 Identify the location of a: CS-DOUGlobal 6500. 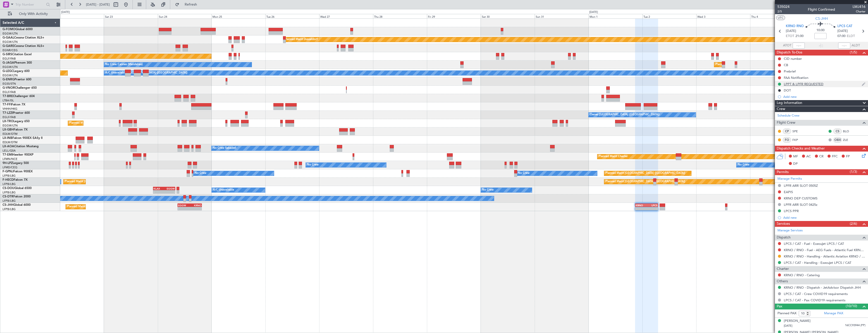
(17, 188).